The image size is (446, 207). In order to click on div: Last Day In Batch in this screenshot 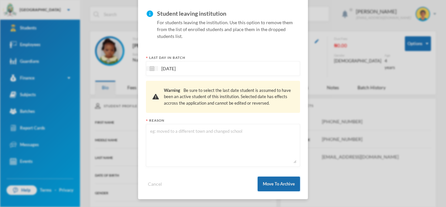, I will do `click(223, 57)`.